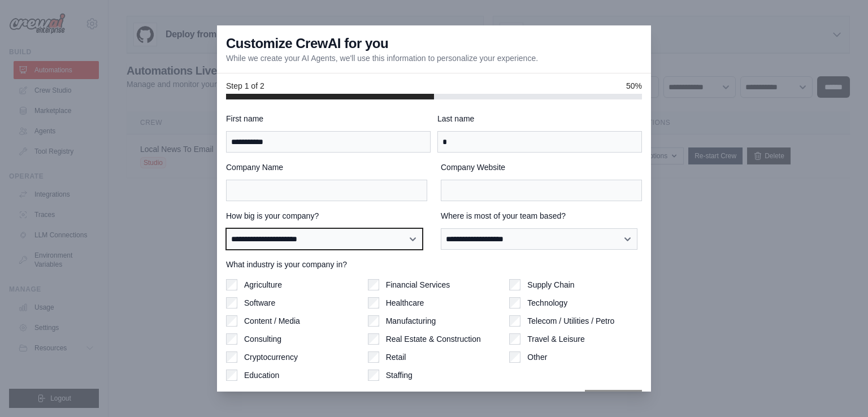 This screenshot has width=868, height=417. What do you see at coordinates (411, 321) in the screenshot?
I see `label: Manufacturing` at bounding box center [411, 321].